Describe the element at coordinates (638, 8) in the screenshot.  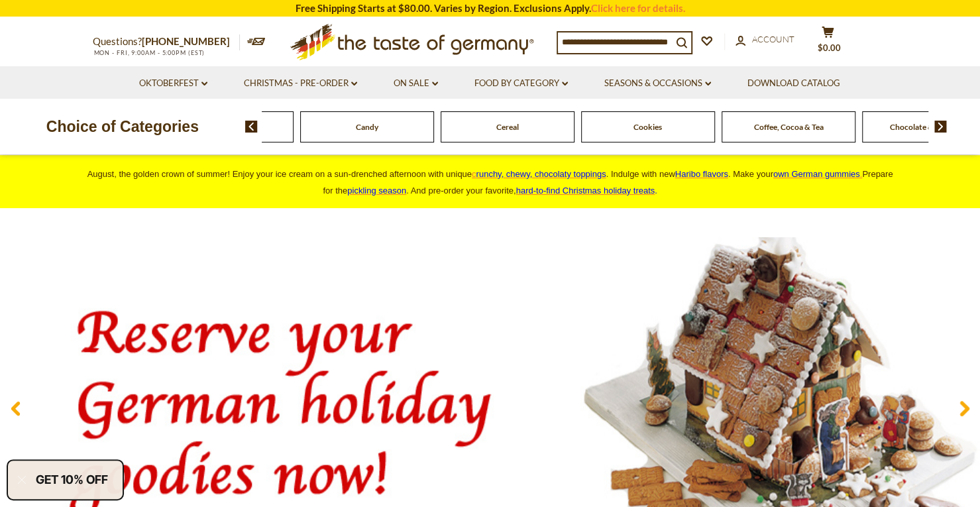
I see `a: Click here for details.` at that location.